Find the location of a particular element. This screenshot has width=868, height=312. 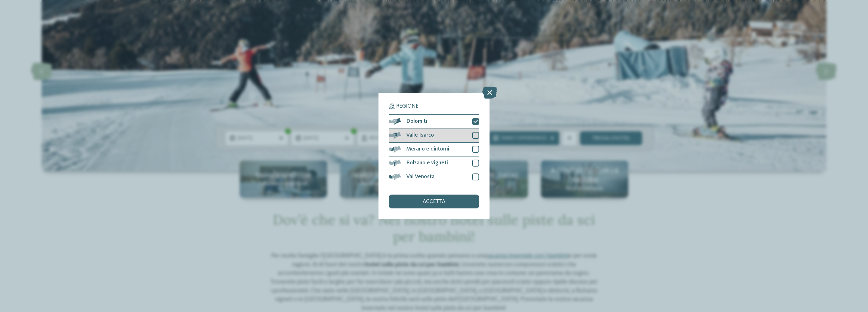

span: Valle Isarco is located at coordinates (420, 136).